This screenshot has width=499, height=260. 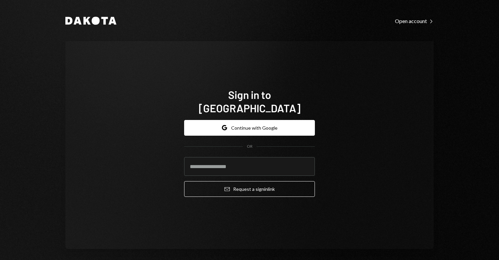 What do you see at coordinates (250, 189) in the screenshot?
I see `button: Request a signinlink` at bounding box center [250, 189].